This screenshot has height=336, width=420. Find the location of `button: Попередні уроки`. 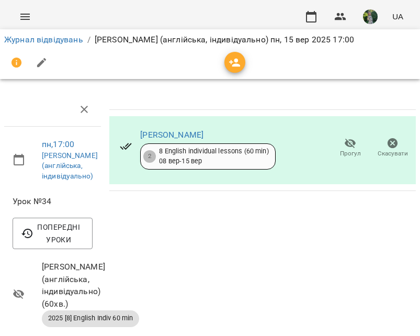

button: Попередні уроки is located at coordinates (52, 233).